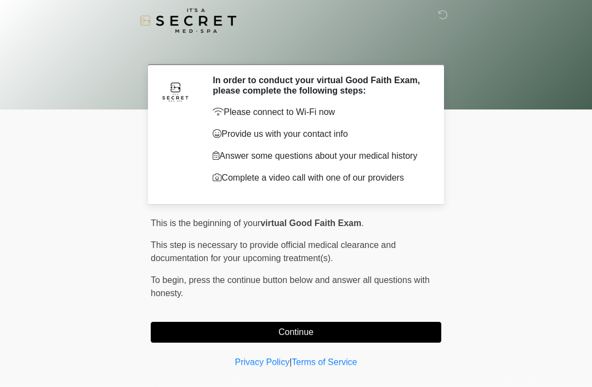  Describe the element at coordinates (318, 178) in the screenshot. I see `p: Complete a video call with one of our providers` at that location.